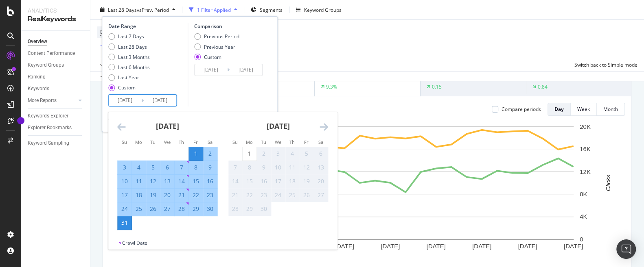 The image size is (644, 267). I want to click on div: Month, so click(611, 109).